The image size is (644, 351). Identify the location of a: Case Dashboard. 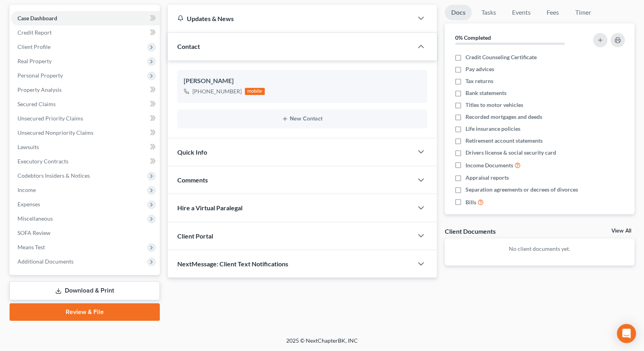
(85, 19).